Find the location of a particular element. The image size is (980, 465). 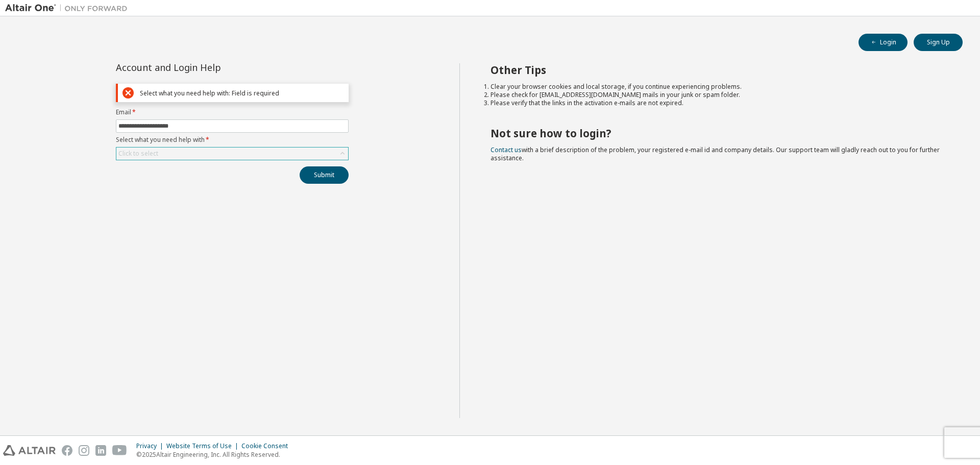

li: Please verify that the links in the activation e-mails are not expired. is located at coordinates (718, 103).